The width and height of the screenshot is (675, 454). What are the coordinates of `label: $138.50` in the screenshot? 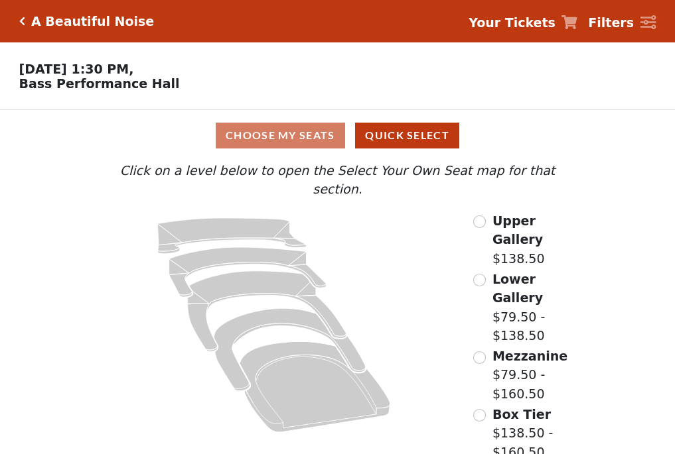 It's located at (537, 240).